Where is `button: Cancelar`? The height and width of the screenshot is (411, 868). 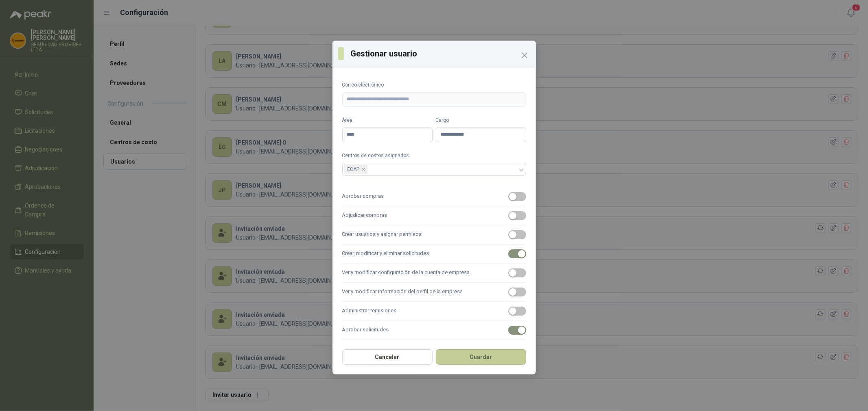
button: Cancelar is located at coordinates (387, 357).